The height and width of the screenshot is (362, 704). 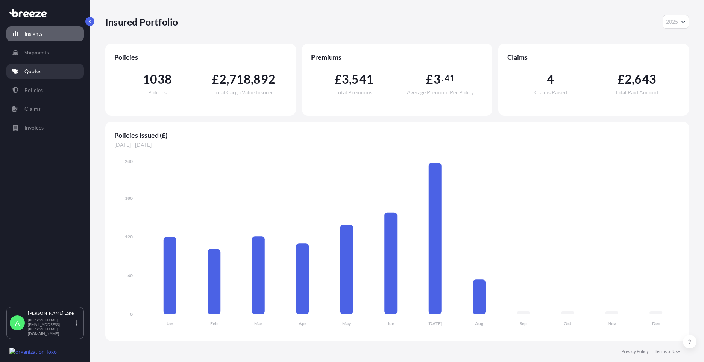 What do you see at coordinates (36, 53) in the screenshot?
I see `p: Shipments` at bounding box center [36, 53].